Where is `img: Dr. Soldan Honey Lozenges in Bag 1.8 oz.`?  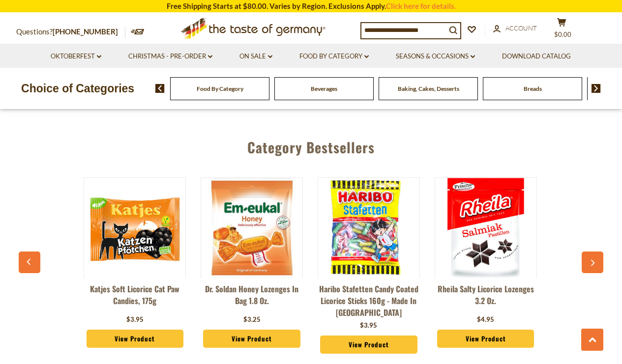
img: Dr. Soldan Honey Lozenges in Bag 1.8 oz. is located at coordinates (252, 228).